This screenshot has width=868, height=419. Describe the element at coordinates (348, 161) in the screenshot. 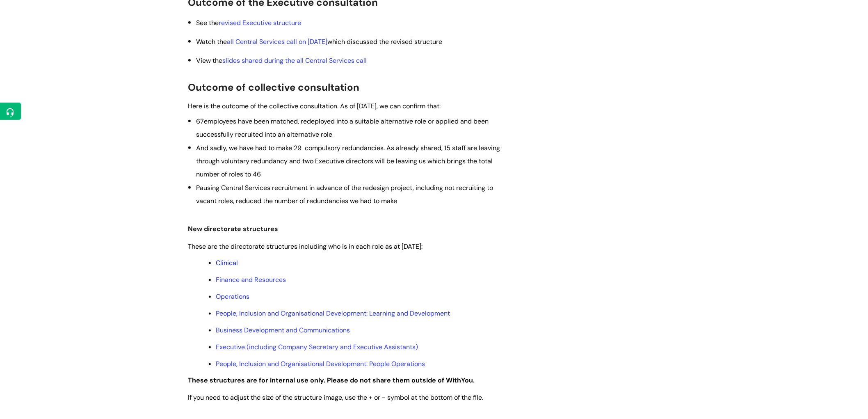

I see `span: And sadly, we have had to make 29 compulsory redundancies. As already shared, 15 staff are leavin...` at that location.